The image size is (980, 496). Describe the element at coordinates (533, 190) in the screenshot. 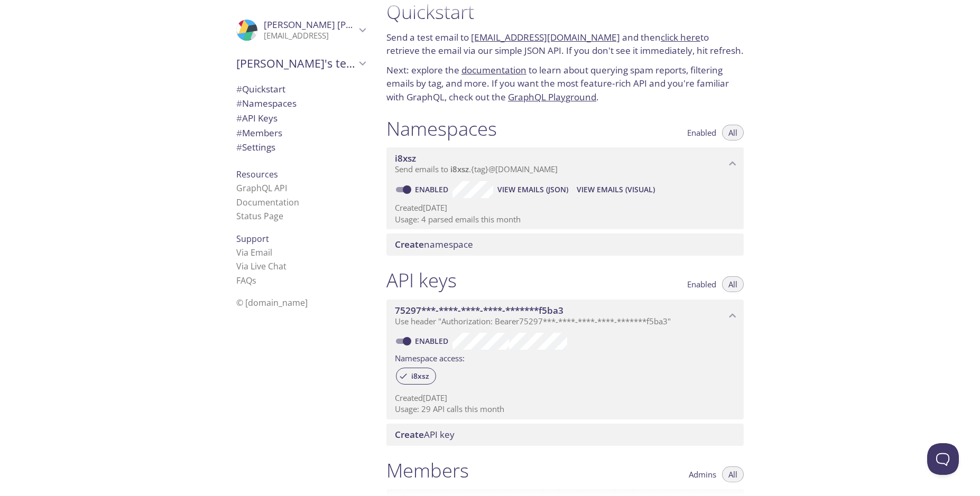

I see `button: View Emails (JSON)` at that location.